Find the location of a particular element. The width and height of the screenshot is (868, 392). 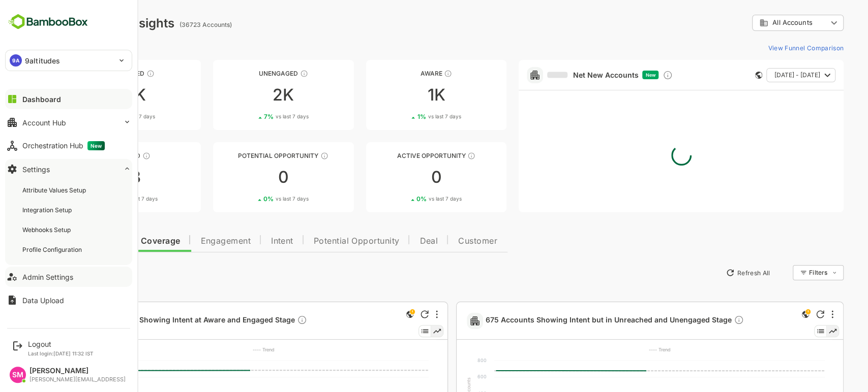

button: Dashboard is located at coordinates (69, 99).